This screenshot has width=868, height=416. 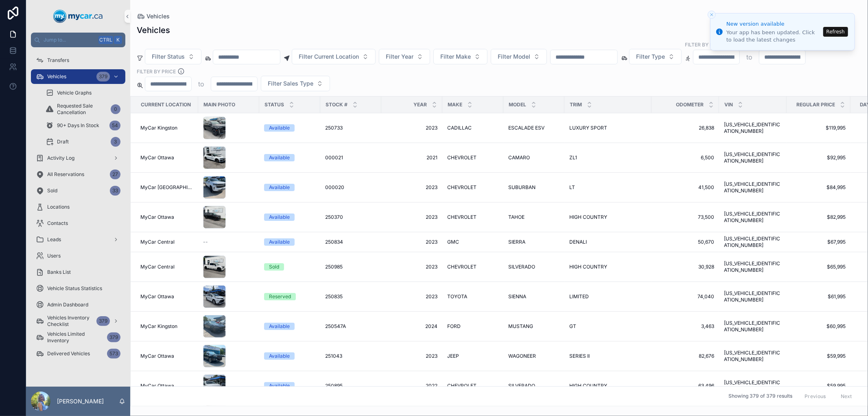 What do you see at coordinates (400, 56) in the screenshot?
I see `span: Filter Year` at bounding box center [400, 56].